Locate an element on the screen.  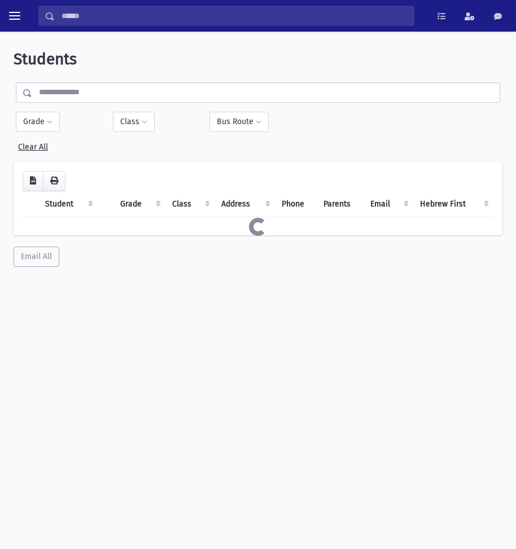
th: Student is located at coordinates (68, 204).